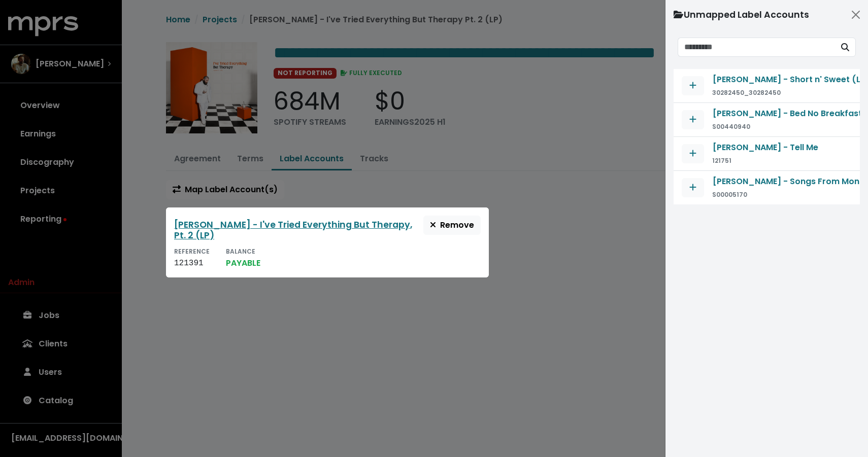  I want to click on small: 30282450_30282450, so click(746, 93).